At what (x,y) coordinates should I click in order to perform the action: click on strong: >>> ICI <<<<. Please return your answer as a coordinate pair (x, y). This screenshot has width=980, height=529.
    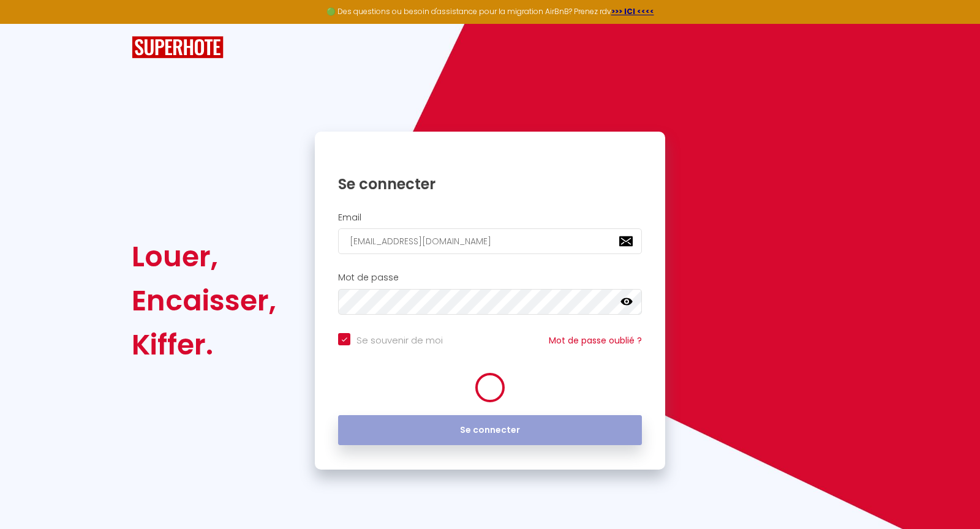
    Looking at the image, I should click on (633, 11).